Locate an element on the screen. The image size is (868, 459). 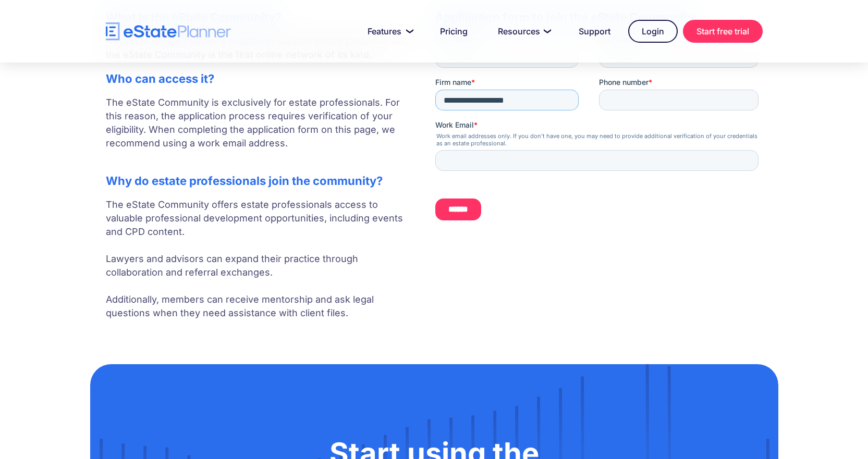
a: Resources is located at coordinates (523, 31).